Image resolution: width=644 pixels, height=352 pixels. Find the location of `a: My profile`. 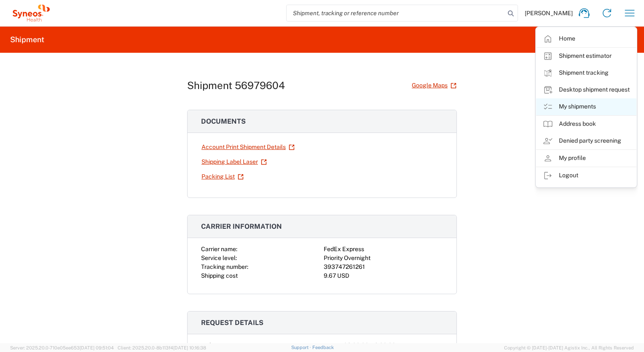

a: My profile is located at coordinates (586, 158).